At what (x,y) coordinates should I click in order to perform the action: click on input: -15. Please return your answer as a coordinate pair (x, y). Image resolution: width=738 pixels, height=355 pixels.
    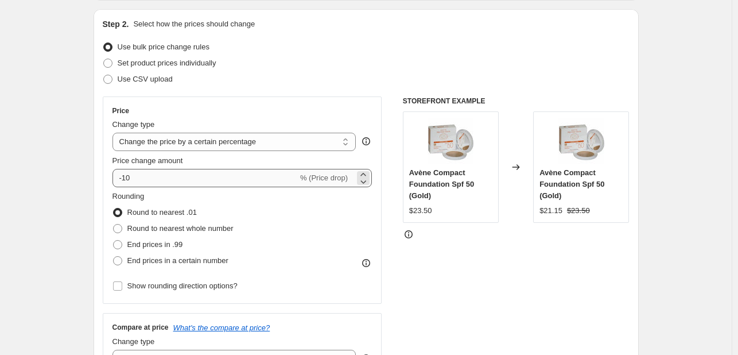
    Looking at the image, I should click on (205, 178).